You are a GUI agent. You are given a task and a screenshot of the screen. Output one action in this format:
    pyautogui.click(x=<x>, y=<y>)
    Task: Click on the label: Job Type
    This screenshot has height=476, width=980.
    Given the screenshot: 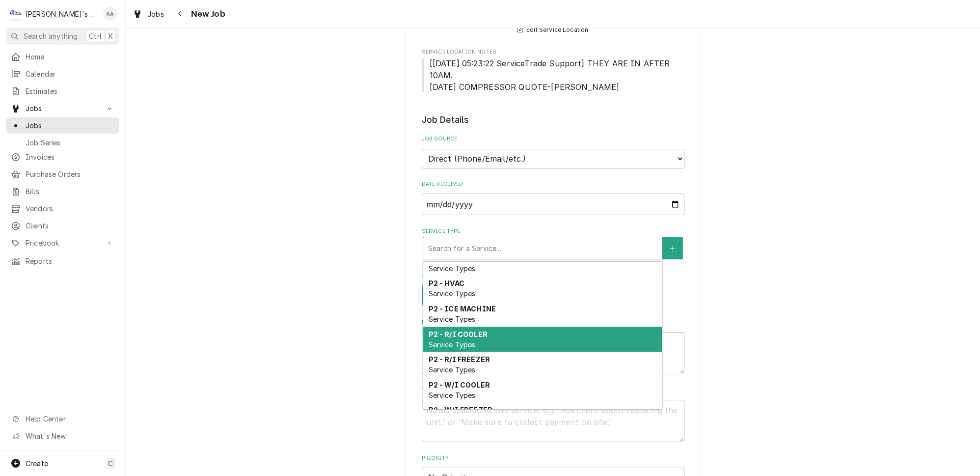 What is the action you would take?
    pyautogui.click(x=553, y=276)
    